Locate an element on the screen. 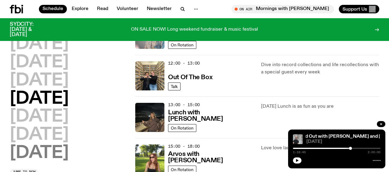  a: Newsletter is located at coordinates (159, 9).